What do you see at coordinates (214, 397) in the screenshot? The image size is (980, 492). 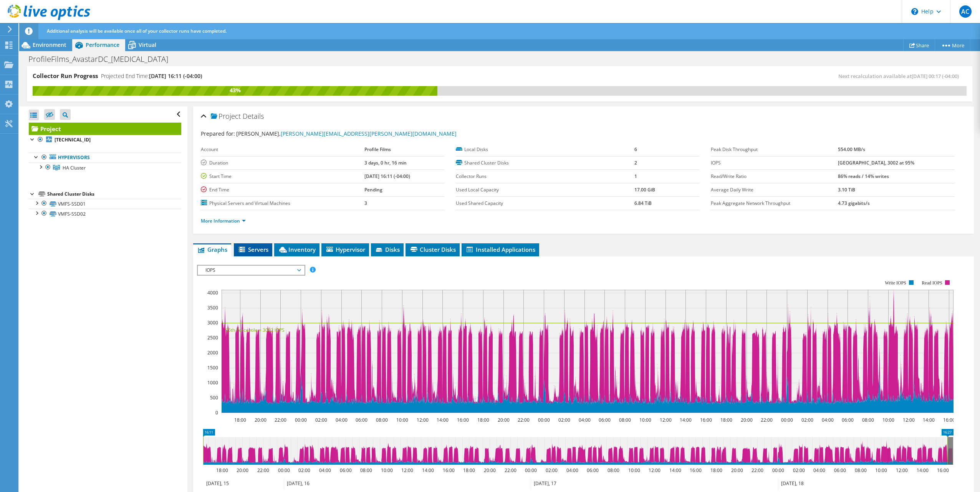 I see `text: 500` at bounding box center [214, 397].